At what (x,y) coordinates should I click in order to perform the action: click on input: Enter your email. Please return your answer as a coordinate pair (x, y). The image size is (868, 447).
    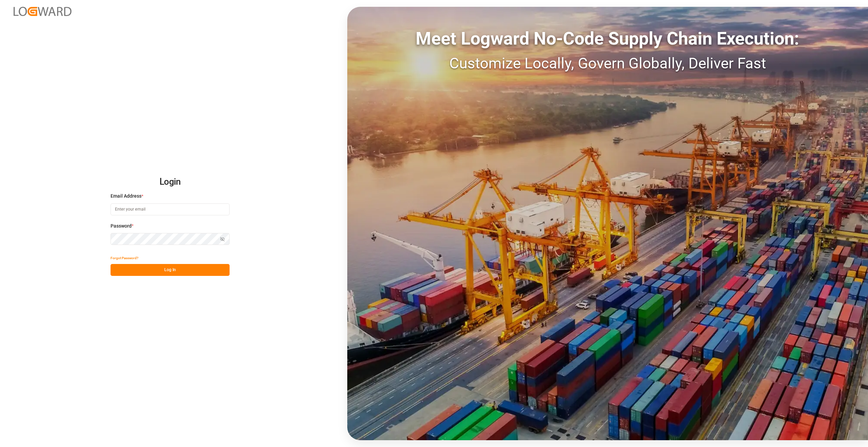
    Looking at the image, I should click on (170, 209).